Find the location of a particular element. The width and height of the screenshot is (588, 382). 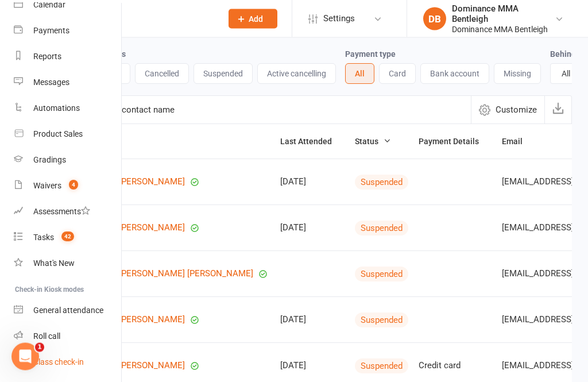

div: Roll call is located at coordinates (47, 337).